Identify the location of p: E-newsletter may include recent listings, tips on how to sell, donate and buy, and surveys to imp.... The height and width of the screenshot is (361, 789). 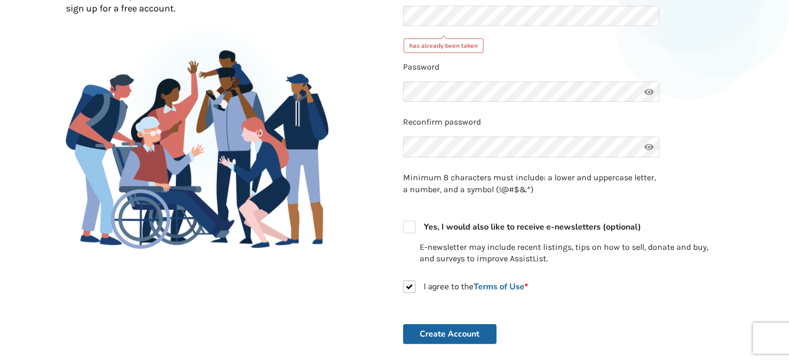
(572, 253).